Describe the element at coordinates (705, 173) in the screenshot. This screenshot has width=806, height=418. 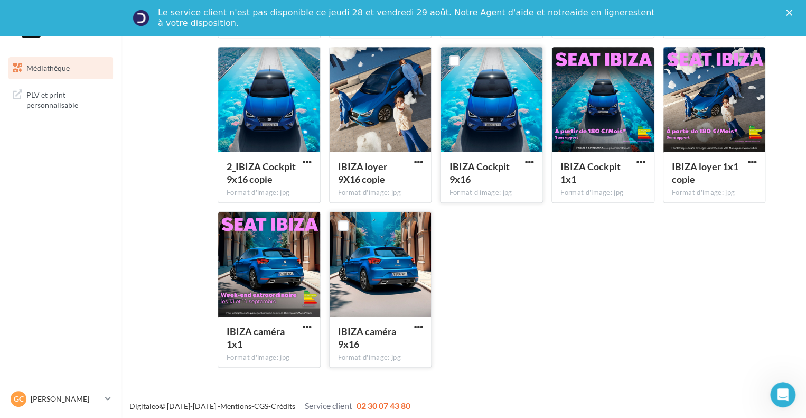
I see `span: IBIZA loyer 1x1 copie` at that location.